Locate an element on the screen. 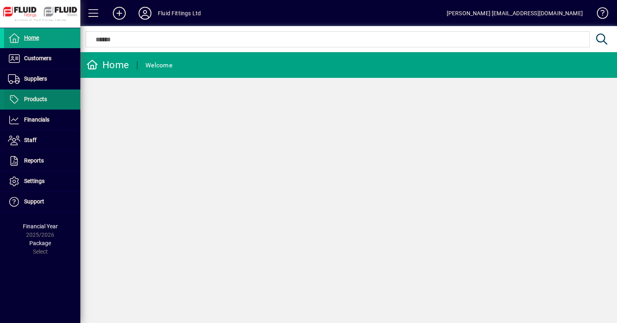 The width and height of the screenshot is (617, 323). a: Reports is located at coordinates (42, 161).